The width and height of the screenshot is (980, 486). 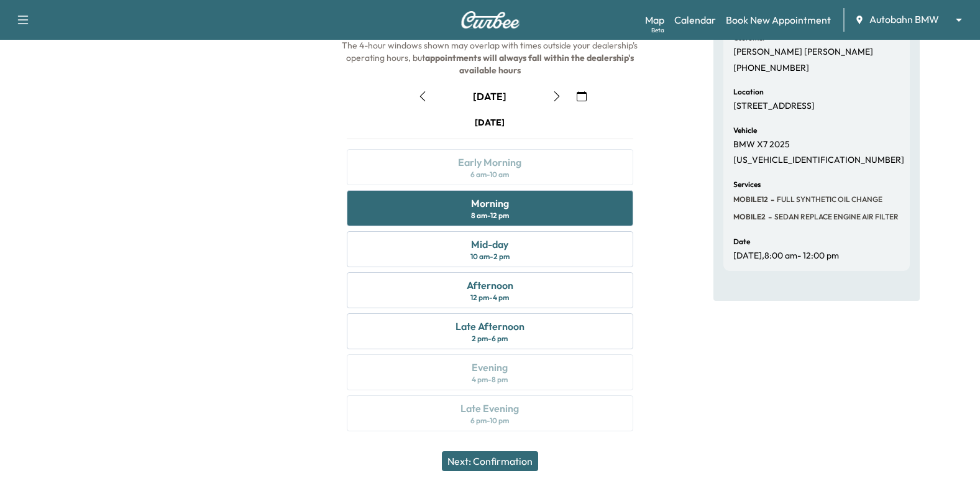 I want to click on div: Beta, so click(x=657, y=30).